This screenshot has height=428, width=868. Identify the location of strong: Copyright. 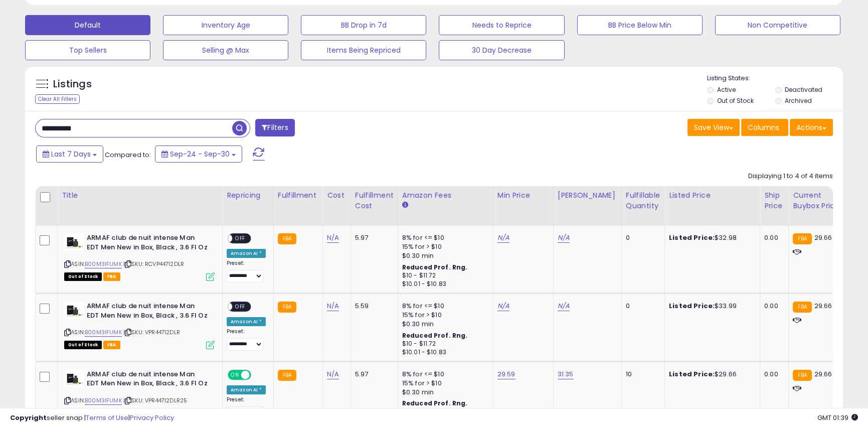
(28, 418).